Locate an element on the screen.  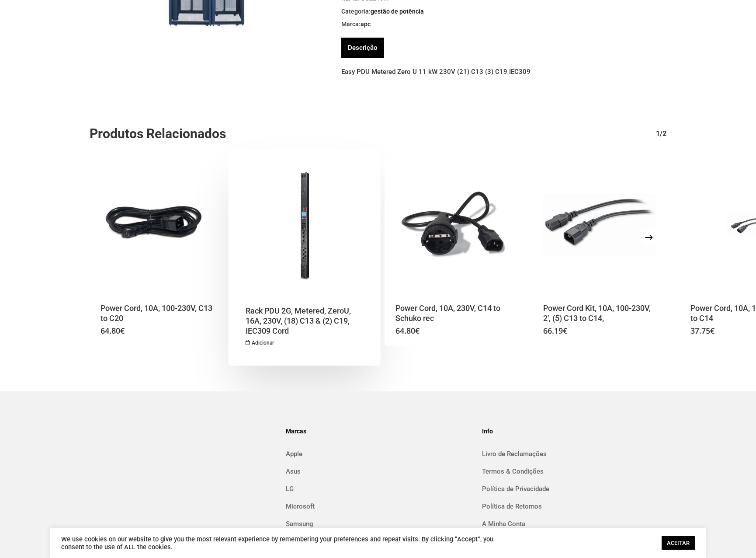
span: Marca: is located at coordinates (504, 24).